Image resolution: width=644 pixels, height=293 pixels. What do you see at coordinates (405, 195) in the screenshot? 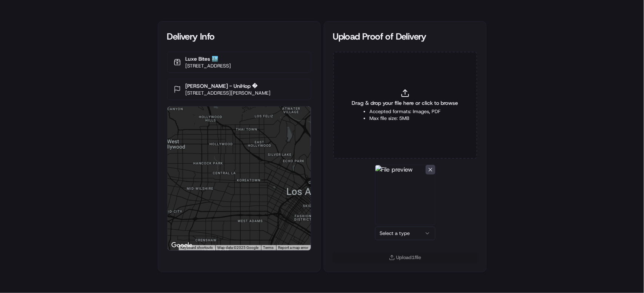
I see `img: File preview` at bounding box center [405, 195].